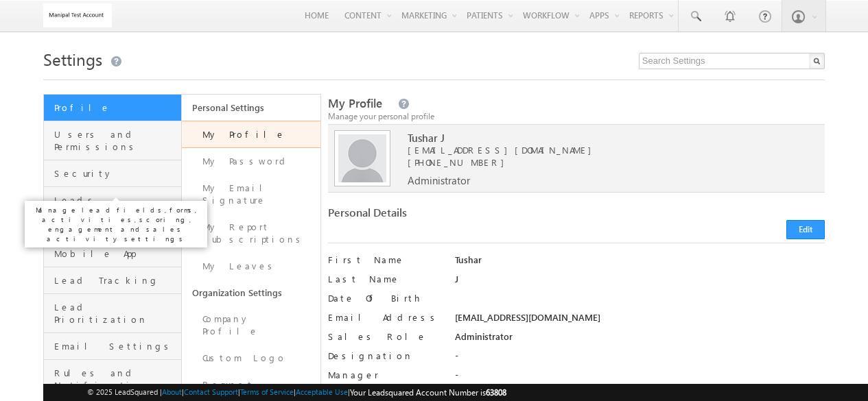  I want to click on div: Manage your personal profile, so click(577, 116).